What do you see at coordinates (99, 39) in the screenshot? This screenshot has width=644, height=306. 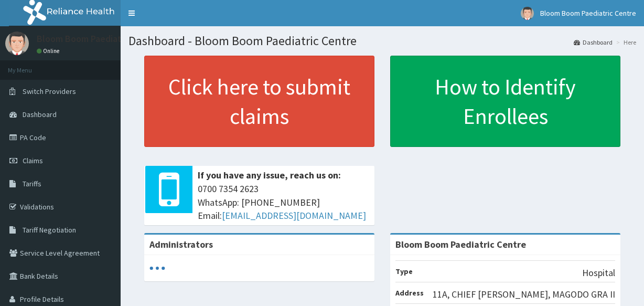 I see `p: Bloom Boom Paediatric Centre` at bounding box center [99, 39].